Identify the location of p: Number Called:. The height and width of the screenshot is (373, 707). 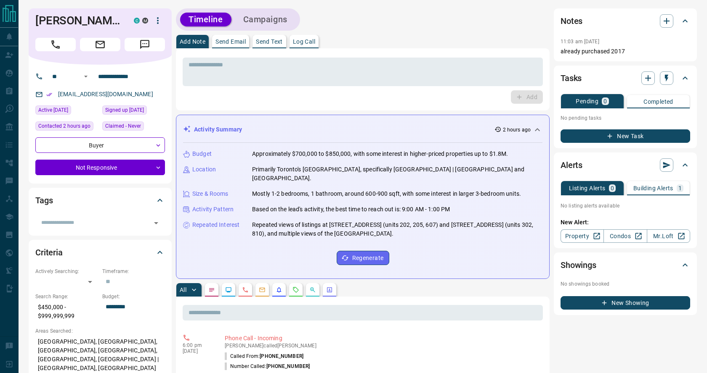
(267, 367).